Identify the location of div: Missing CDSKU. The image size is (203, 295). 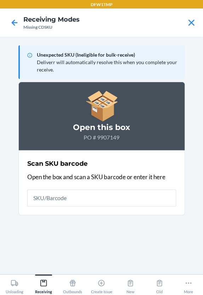
(51, 27).